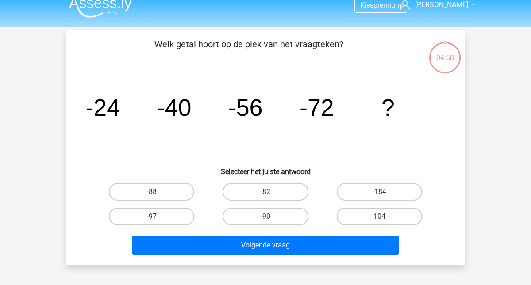 This screenshot has width=531, height=285. Describe the element at coordinates (379, 217) in the screenshot. I see `label: 104` at that location.